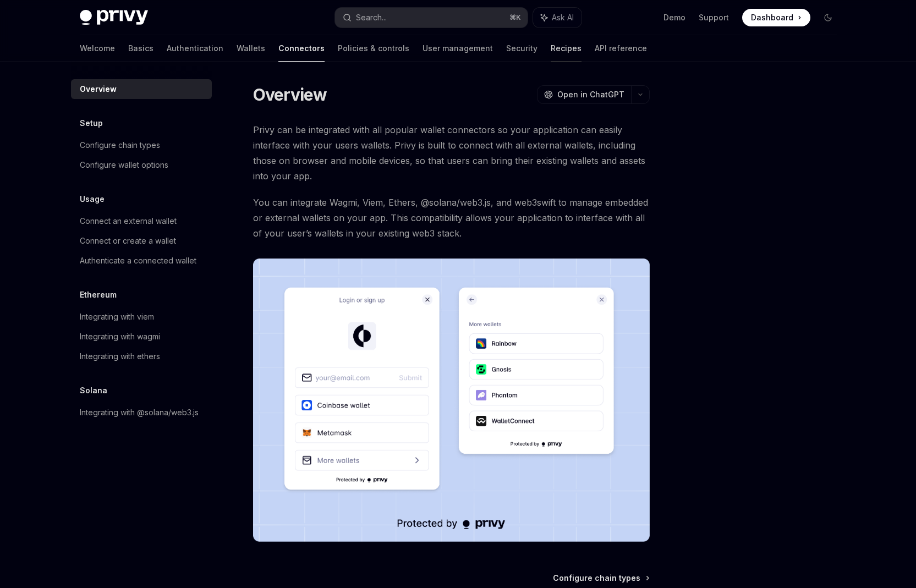 Image resolution: width=916 pixels, height=588 pixels. Describe the element at coordinates (142, 261) in the screenshot. I see `a: Authenticate a connected wallet` at that location.